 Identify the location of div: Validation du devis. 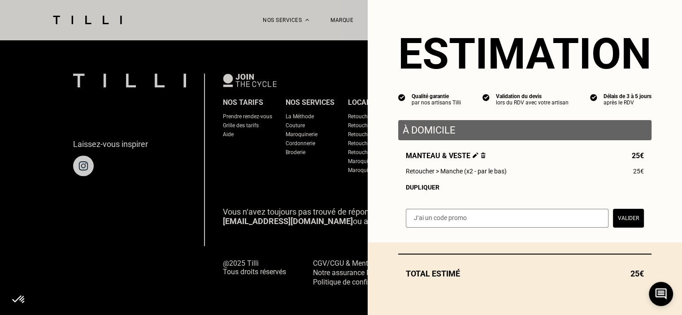
(532, 96).